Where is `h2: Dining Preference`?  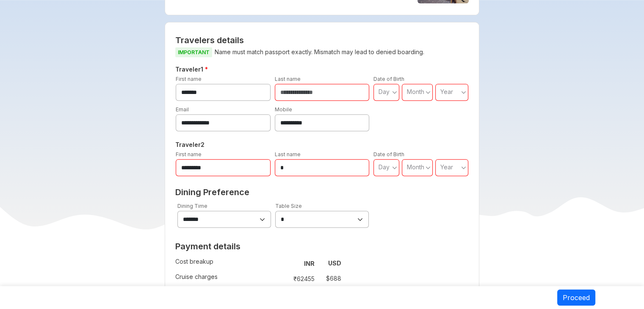
h2: Dining Preference is located at coordinates (322, 192).